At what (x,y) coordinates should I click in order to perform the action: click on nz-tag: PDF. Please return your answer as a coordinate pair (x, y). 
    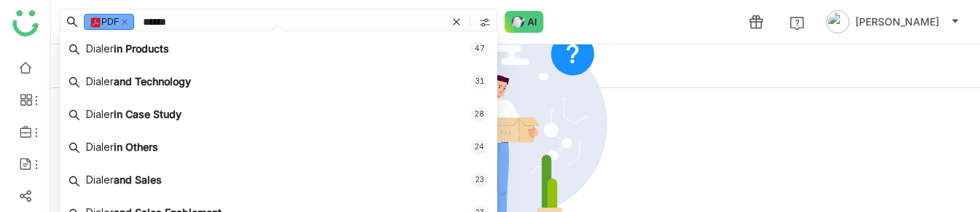
    Looking at the image, I should click on (109, 22).